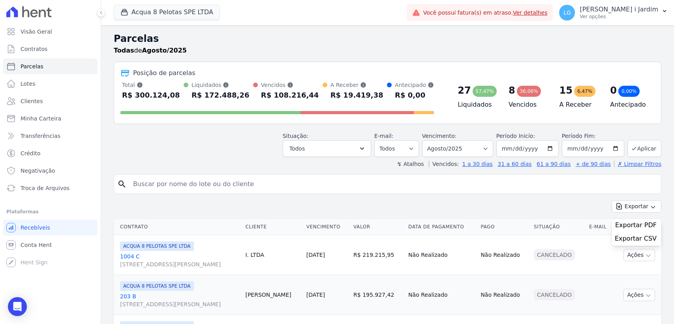  What do you see at coordinates (579, 105) in the screenshot?
I see `h4: A Receber` at bounding box center [579, 105].